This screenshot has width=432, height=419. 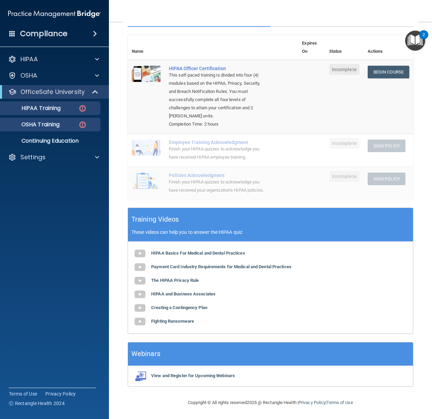 What do you see at coordinates (389, 72) in the screenshot?
I see `a: Begin Course` at bounding box center [389, 72].